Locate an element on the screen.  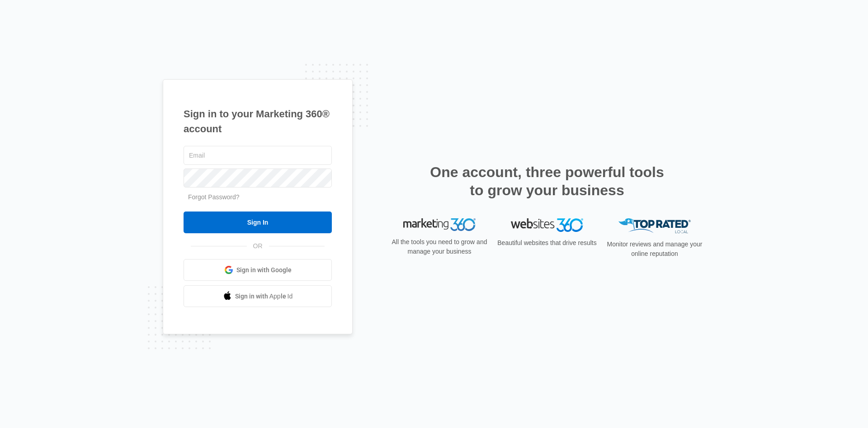
img: Marketing 360 is located at coordinates (439, 225).